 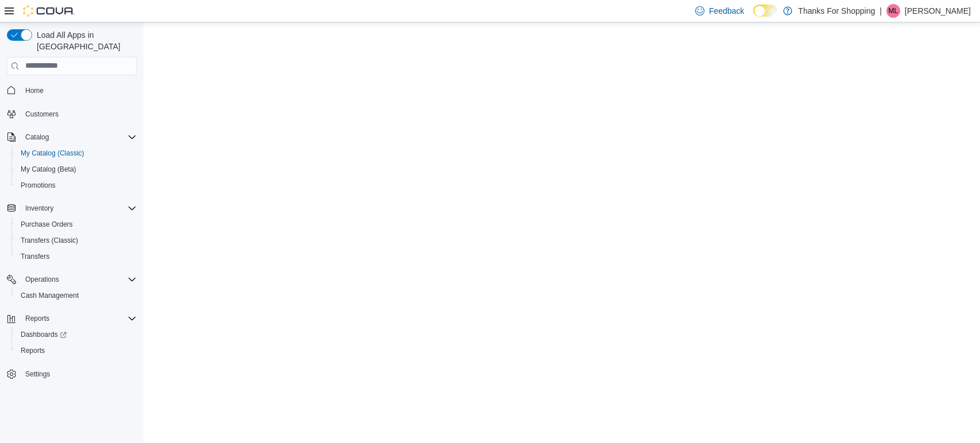 I want to click on button: Purchase Orders, so click(x=77, y=225).